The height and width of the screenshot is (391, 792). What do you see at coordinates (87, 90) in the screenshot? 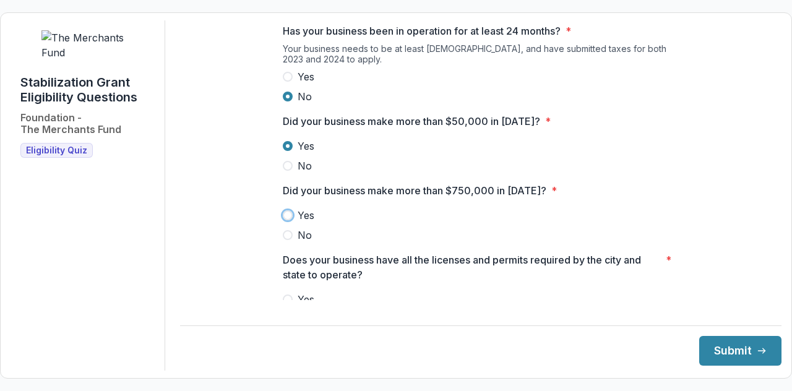
I see `h1: Stabilization Grant Eligibility Questions` at bounding box center [87, 90].